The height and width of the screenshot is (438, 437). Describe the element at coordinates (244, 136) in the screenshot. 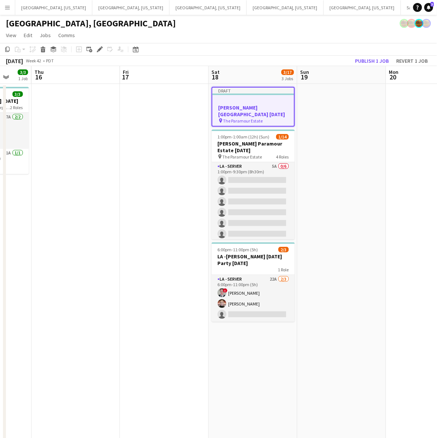

I see `span: 1:00pm-1:00am (12h) (Sun)` at that location.